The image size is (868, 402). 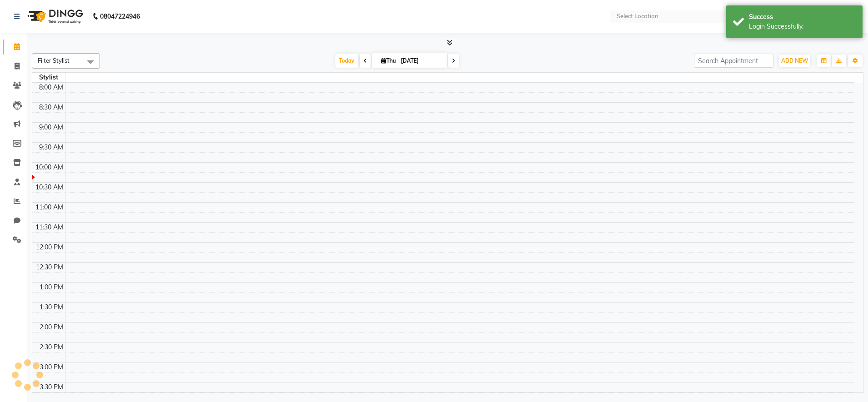 I want to click on span: Thu, so click(x=388, y=60).